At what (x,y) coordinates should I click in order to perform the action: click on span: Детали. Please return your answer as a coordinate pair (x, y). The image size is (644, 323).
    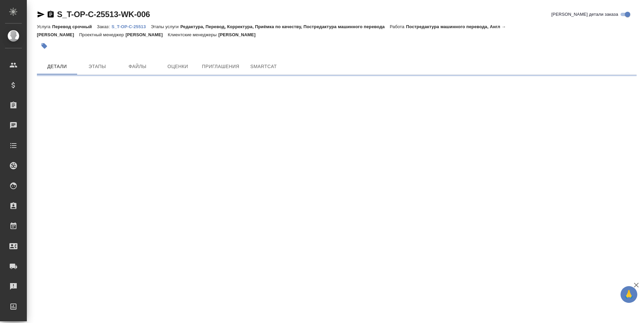
    Looking at the image, I should click on (57, 67).